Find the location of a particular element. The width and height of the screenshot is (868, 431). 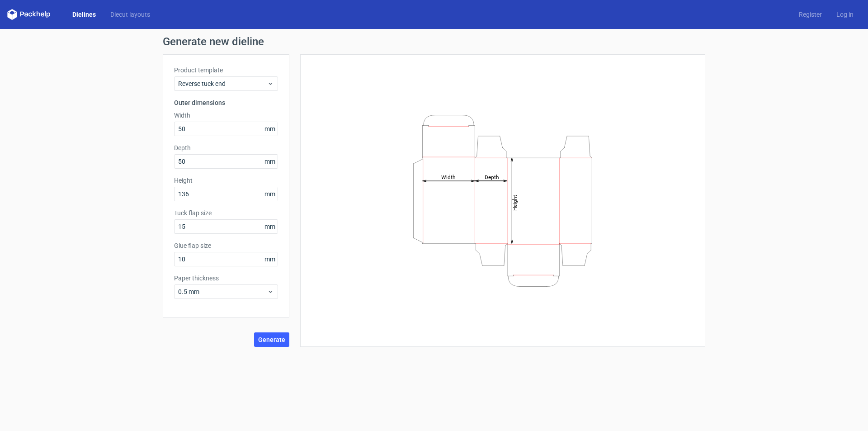

label: Depth is located at coordinates (226, 148).